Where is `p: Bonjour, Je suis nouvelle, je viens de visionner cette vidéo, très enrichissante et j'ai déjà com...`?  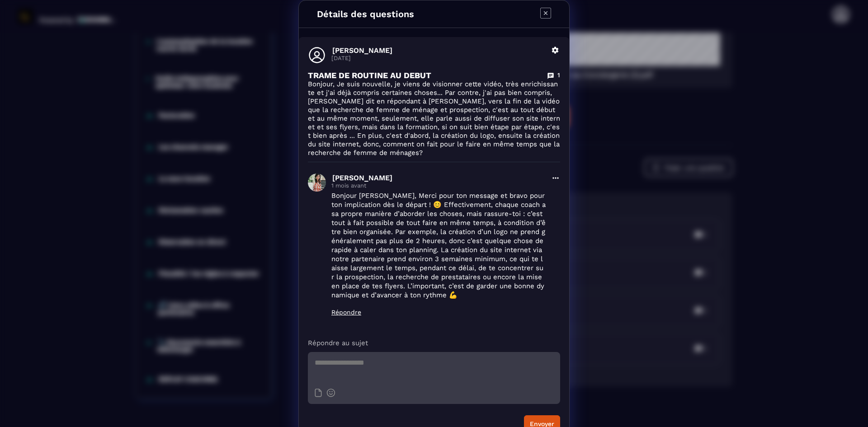 p: Bonjour, Je suis nouvelle, je viens de visionner cette vidéo, très enrichissante et j'ai déjà com... is located at coordinates (434, 118).